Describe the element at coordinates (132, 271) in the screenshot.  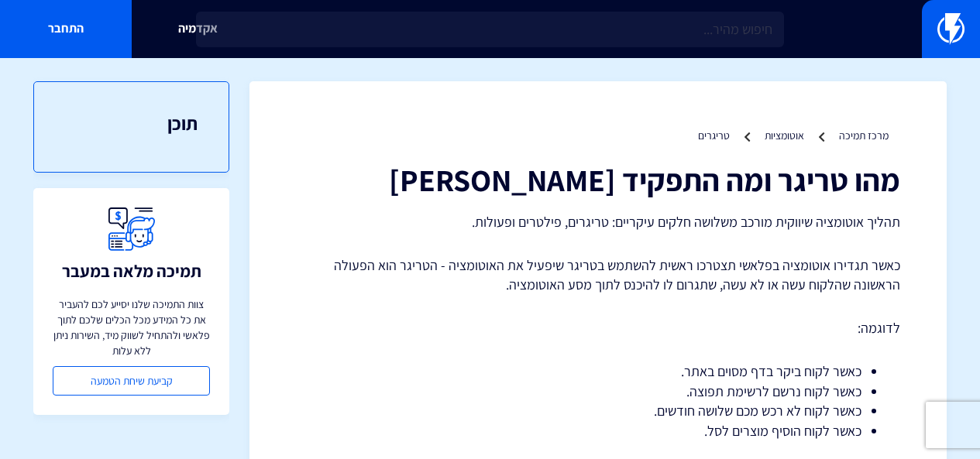
I see `h3: תמיכה מלאה במעבר` at that location.